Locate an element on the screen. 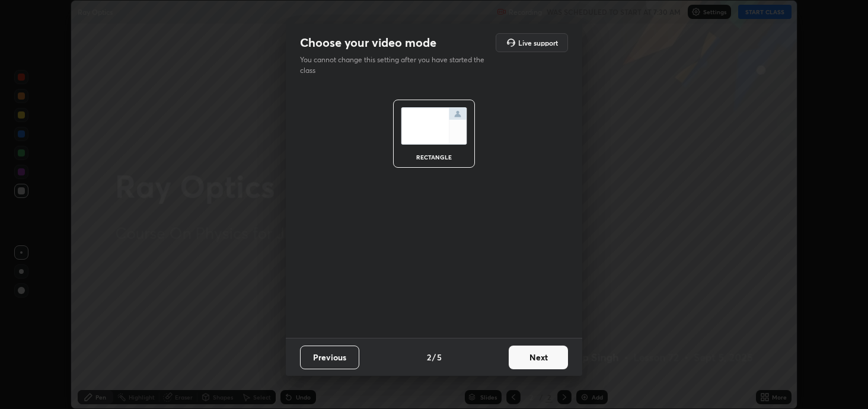  h5: Live support is located at coordinates (537, 43).